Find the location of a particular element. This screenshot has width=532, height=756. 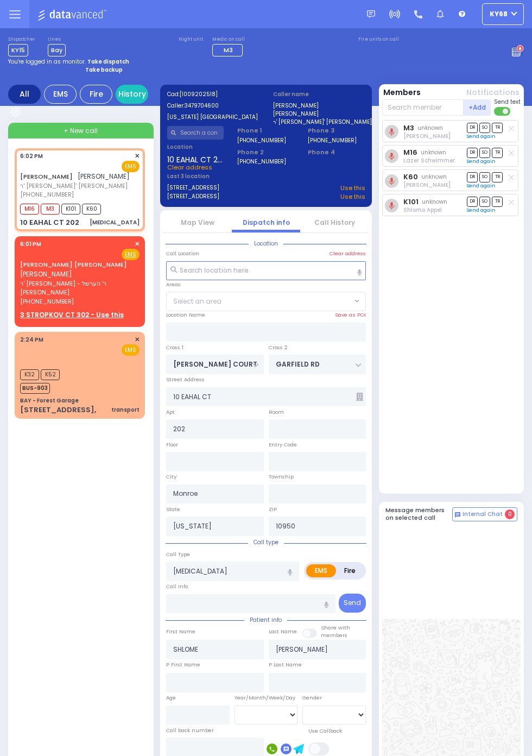

label: State is located at coordinates (173, 509).